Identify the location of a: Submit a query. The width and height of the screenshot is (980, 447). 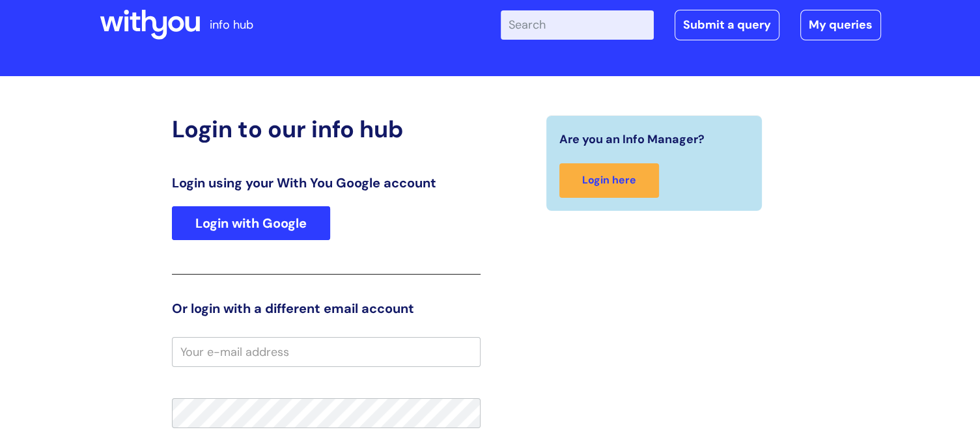
(726, 25).